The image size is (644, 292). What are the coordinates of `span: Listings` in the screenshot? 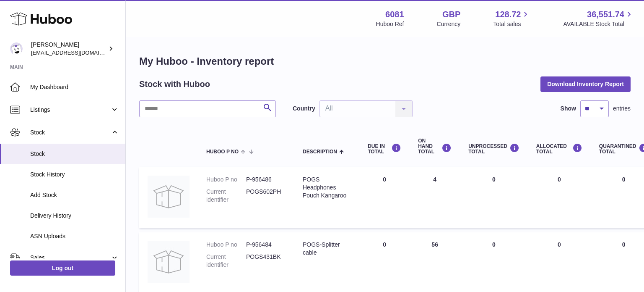 It's located at (70, 109).